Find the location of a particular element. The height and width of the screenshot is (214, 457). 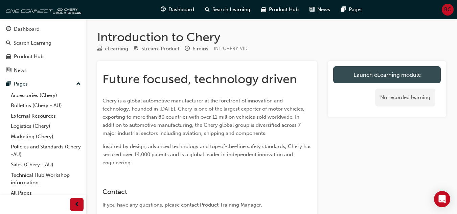

a: Accessories (Chery) is located at coordinates (46, 95).